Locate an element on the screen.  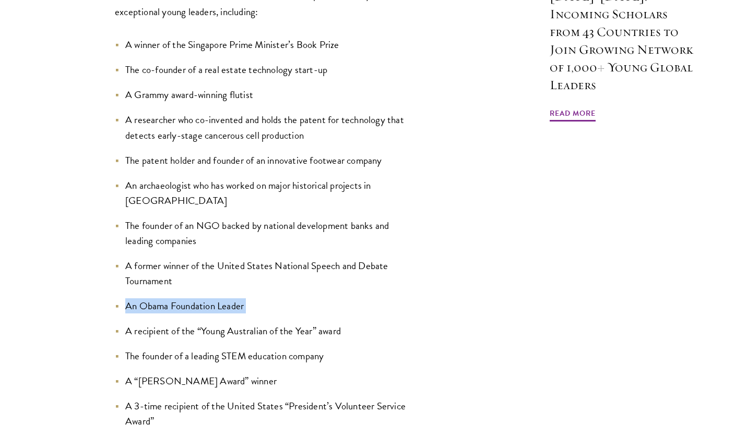
li: The co-founder of a real estate technology start-up is located at coordinates (264, 69).